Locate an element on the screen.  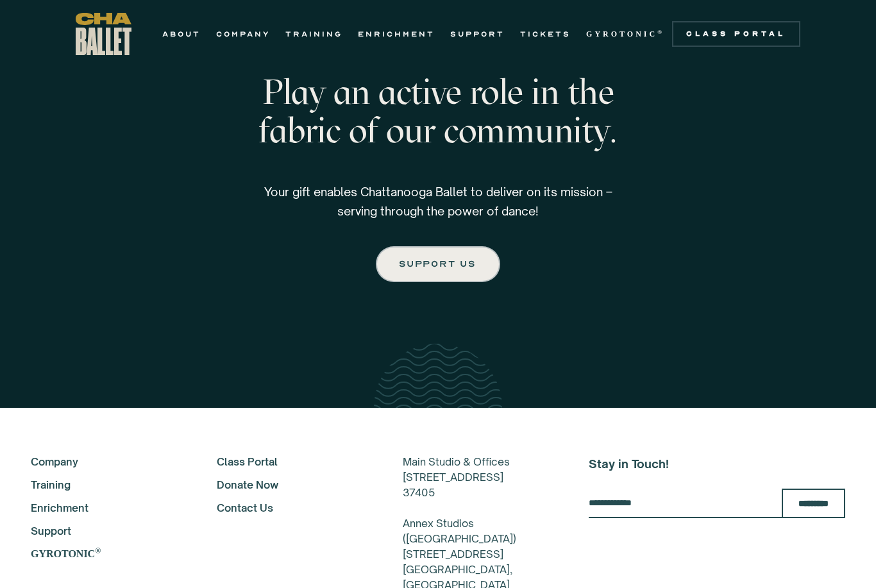
a: support us is located at coordinates (438, 264).